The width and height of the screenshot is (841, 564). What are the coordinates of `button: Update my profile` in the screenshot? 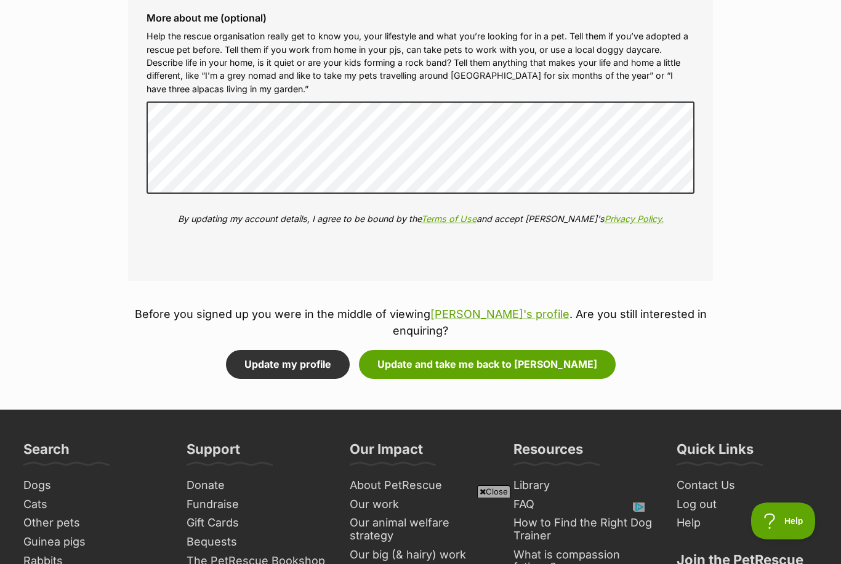 It's located at (287, 364).